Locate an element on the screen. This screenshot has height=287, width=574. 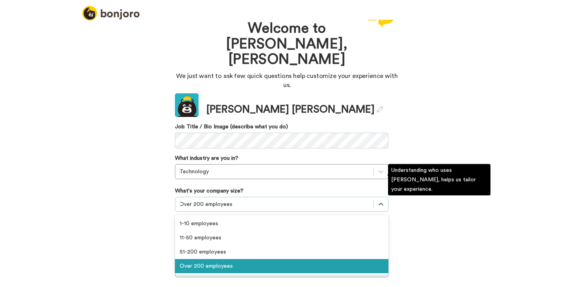
img: logo_full.png is located at coordinates (111, 13).